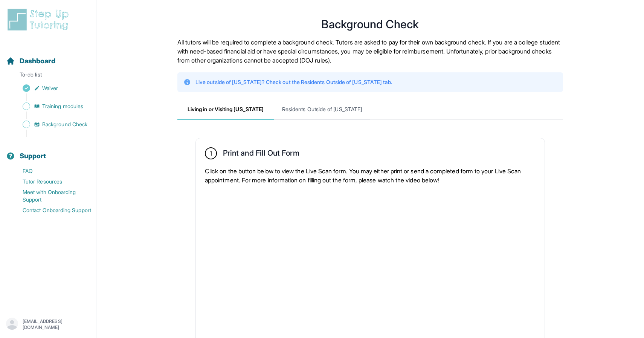 The image size is (644, 338). I want to click on p: All tutors will be required to complete a background check. Tutors are asked to pay for their own..., so click(370, 51).